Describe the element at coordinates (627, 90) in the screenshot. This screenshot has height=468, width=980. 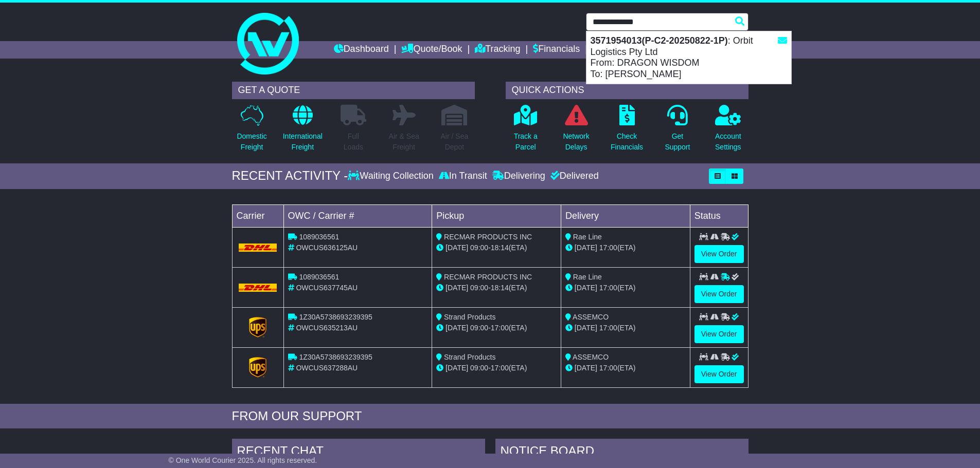
I see `div: QUICK ACTIONS` at that location.